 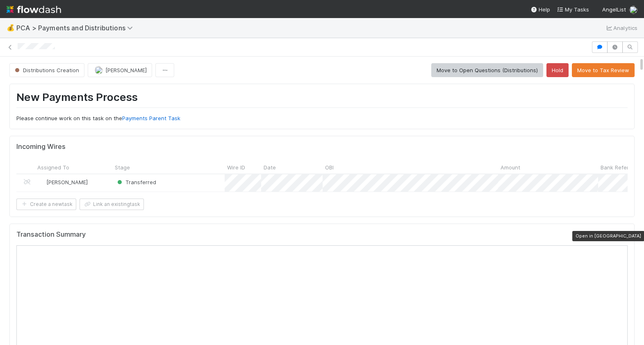 What do you see at coordinates (77, 28) in the screenshot?
I see `span: PCA > Payments and Distributions` at bounding box center [77, 28].